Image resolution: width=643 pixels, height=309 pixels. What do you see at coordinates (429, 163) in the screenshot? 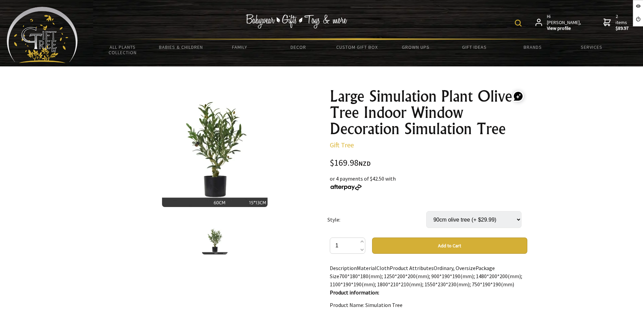
I see `div: $169.98` at bounding box center [429, 163].